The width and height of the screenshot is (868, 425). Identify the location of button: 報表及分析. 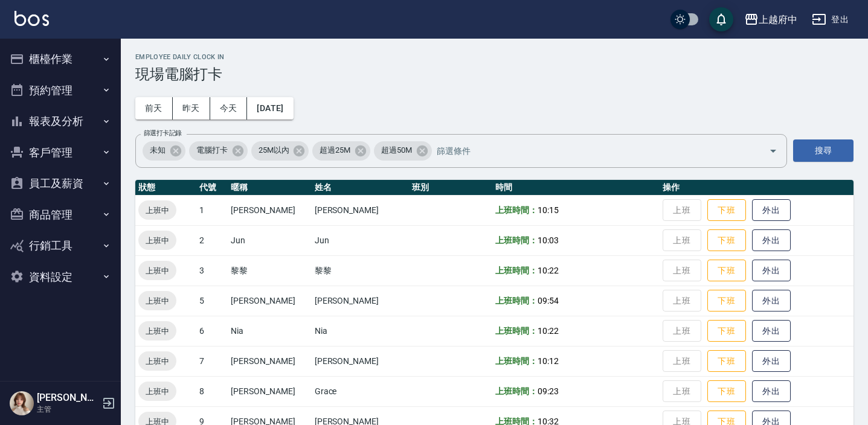
(61, 121).